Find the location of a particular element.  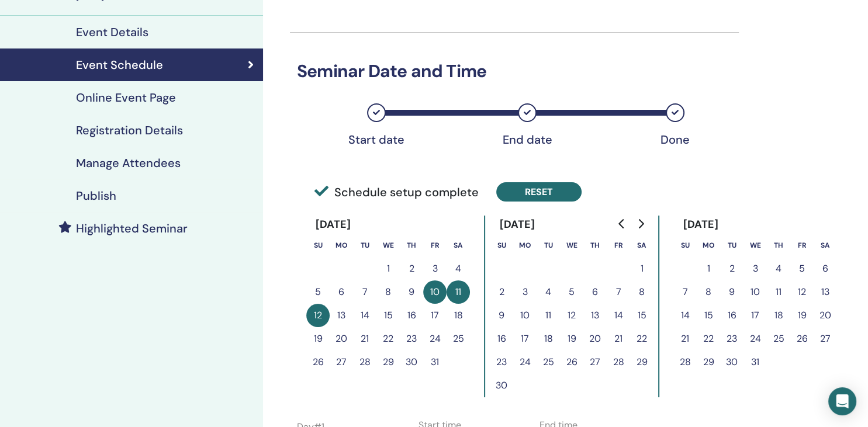

h3: Seminar Date and Time is located at coordinates (514, 72).